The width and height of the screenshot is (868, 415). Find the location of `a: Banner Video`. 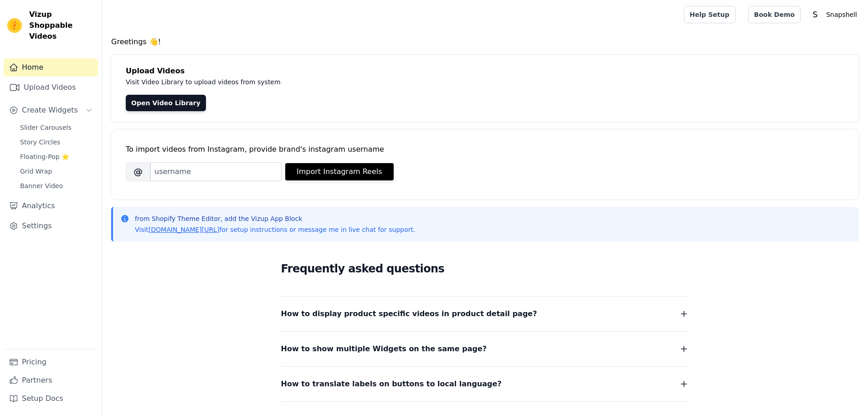

a: Banner Video is located at coordinates (56, 186).